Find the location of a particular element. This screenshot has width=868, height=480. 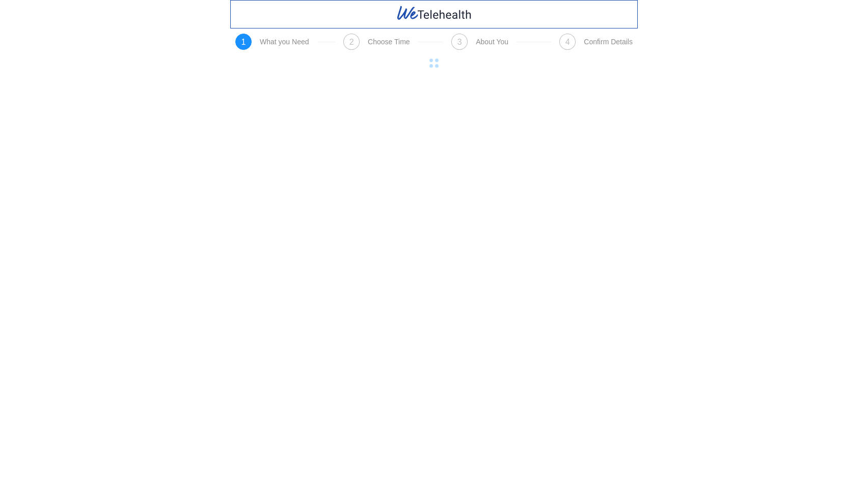

span: 1 is located at coordinates (244, 42).